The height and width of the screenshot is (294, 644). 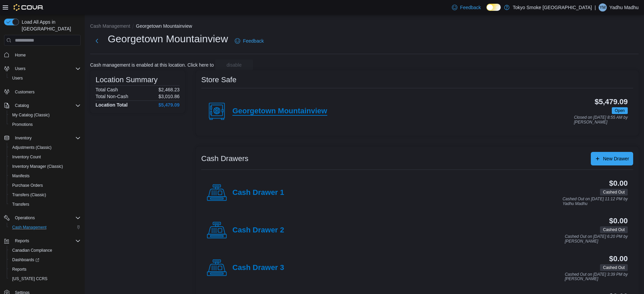 I want to click on h3: Store Safe, so click(x=219, y=80).